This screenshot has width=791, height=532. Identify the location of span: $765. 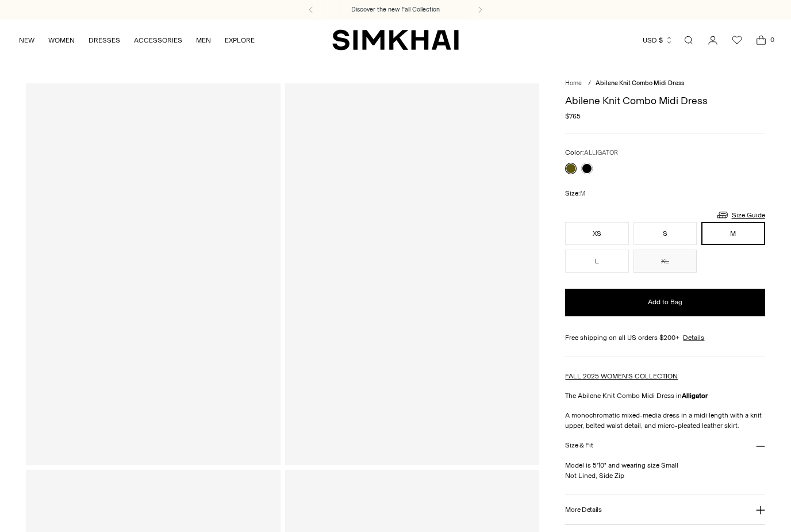
(572, 116).